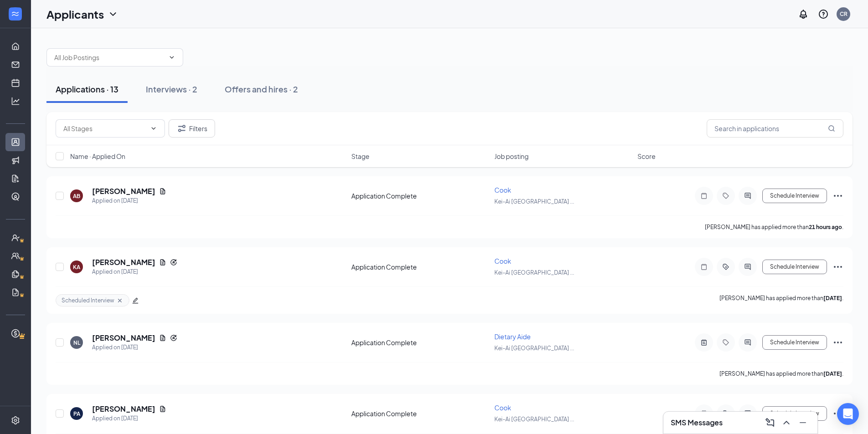 The height and width of the screenshot is (434, 868). I want to click on button: ComposeMessage, so click(770, 423).